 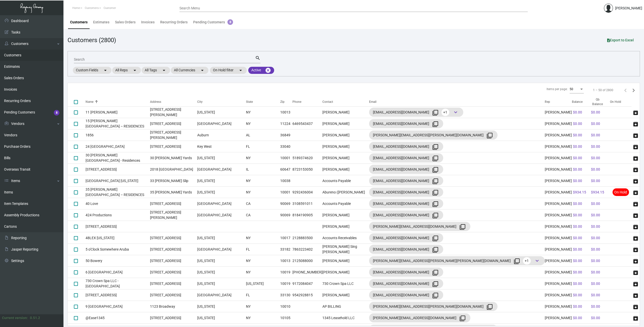 What do you see at coordinates (263, 249) in the screenshot?
I see `td: FL` at bounding box center [263, 249].